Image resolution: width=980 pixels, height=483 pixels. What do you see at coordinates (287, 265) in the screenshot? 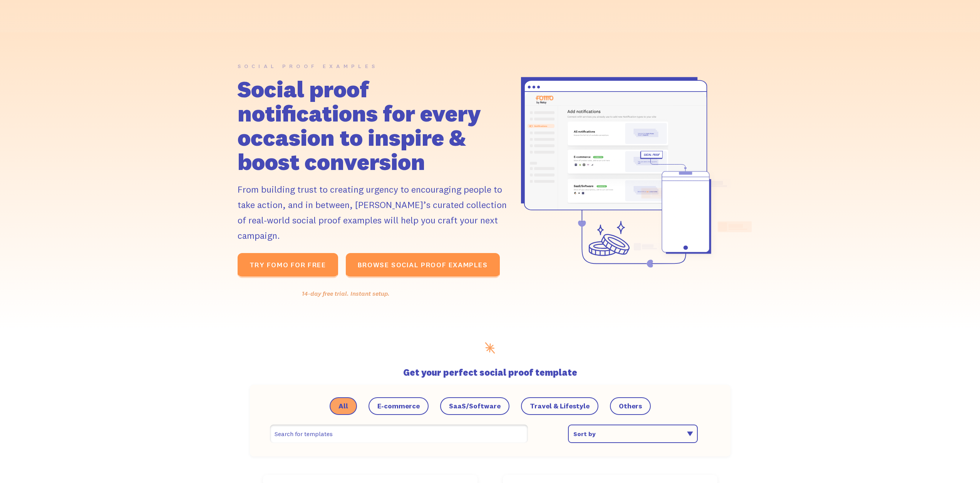
I see `a: TRY FOMO FOR FREE` at bounding box center [287, 265].